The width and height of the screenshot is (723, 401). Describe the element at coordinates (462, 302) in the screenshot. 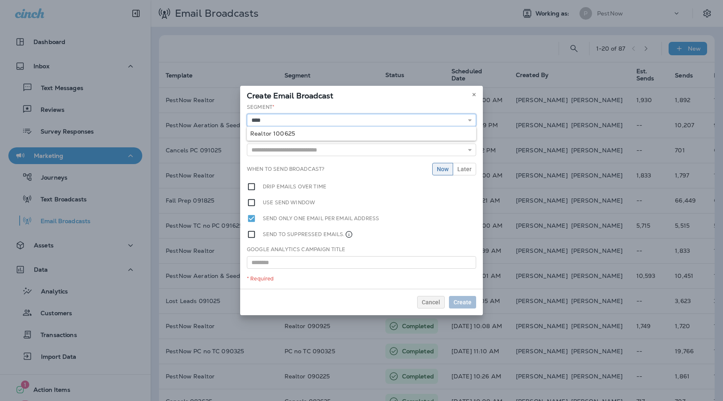

I see `button: Create` at that location.